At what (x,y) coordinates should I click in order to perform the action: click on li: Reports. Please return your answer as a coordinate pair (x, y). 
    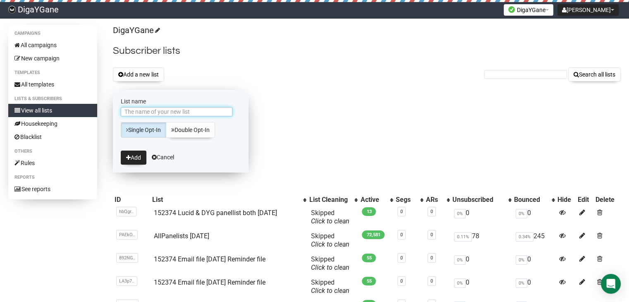
    Looking at the image, I should click on (53, 177).